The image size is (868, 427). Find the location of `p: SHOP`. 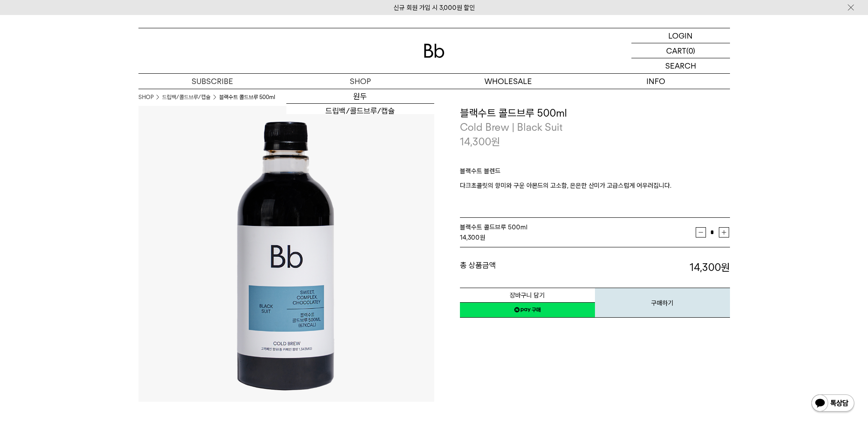

p: SHOP is located at coordinates (360, 81).